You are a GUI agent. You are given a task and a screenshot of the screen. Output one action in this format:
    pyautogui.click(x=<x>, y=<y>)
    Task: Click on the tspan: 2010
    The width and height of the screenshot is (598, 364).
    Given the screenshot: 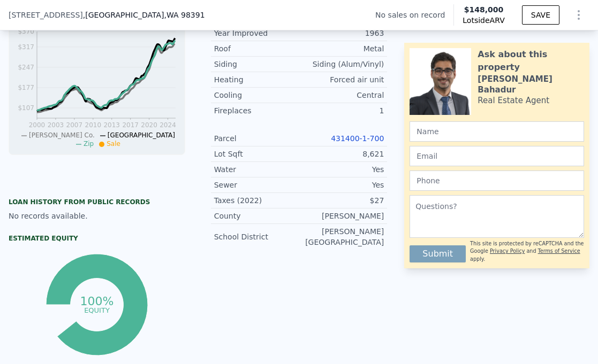 What is the action you would take?
    pyautogui.click(x=93, y=125)
    